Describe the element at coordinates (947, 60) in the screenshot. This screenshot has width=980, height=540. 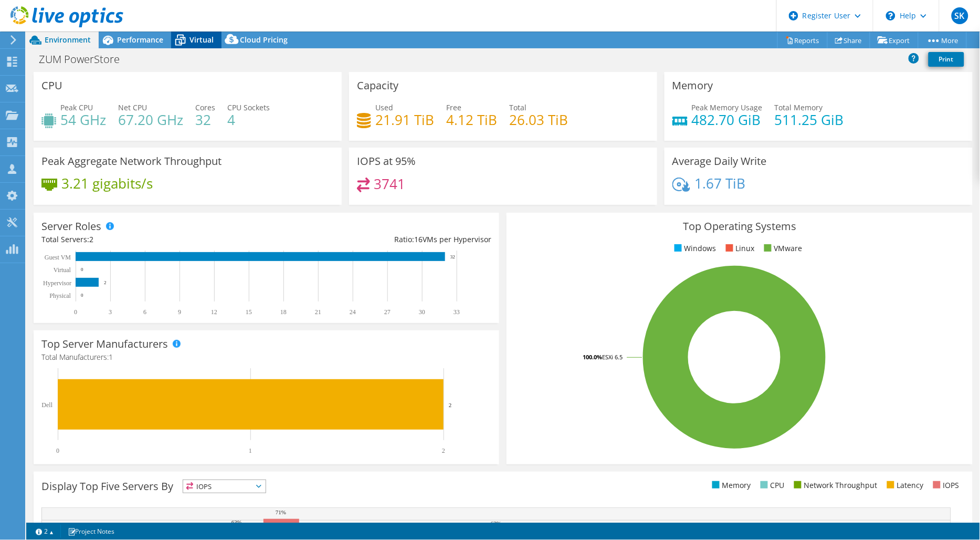
I see `a: Print` at that location.